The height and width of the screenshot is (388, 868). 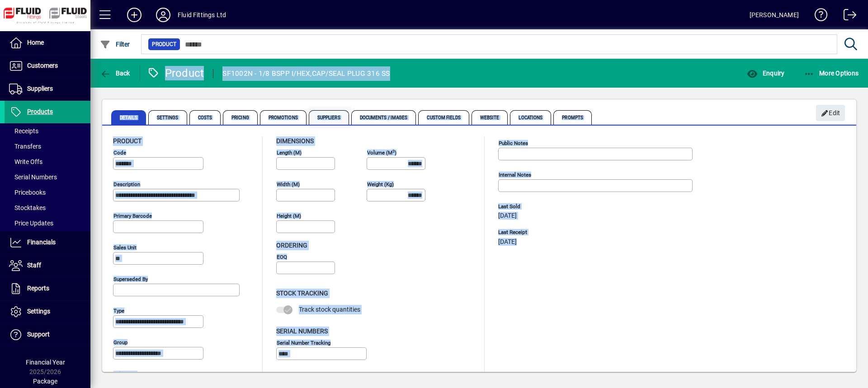 I want to click on a: Write Offs, so click(x=48, y=162).